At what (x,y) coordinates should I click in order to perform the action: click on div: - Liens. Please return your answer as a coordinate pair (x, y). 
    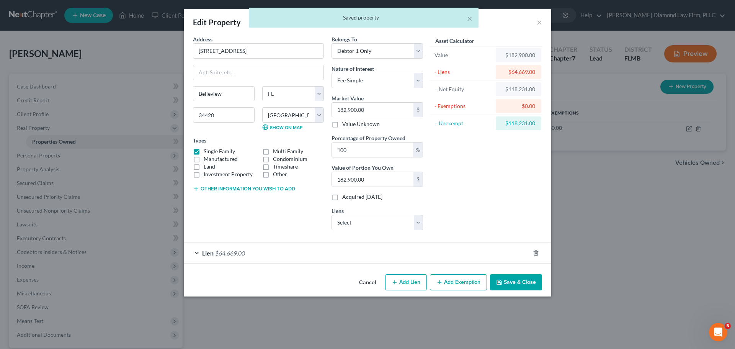
    Looking at the image, I should click on (463, 72).